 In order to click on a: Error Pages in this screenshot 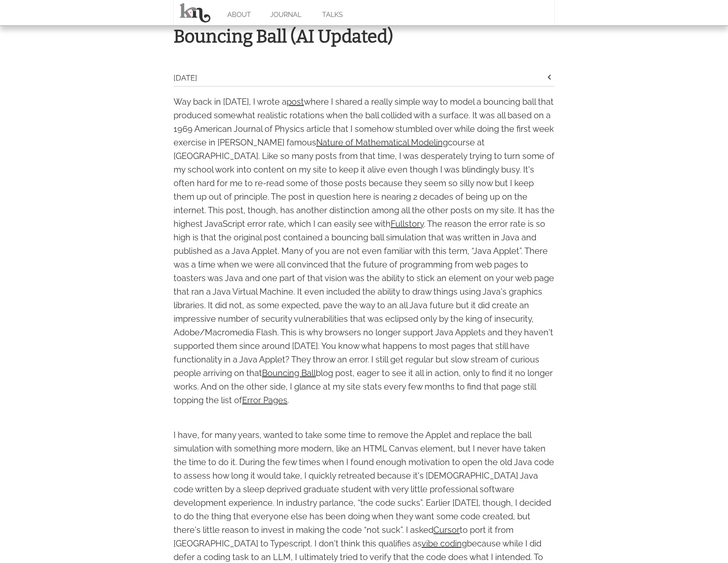, I will do `click(265, 400)`.